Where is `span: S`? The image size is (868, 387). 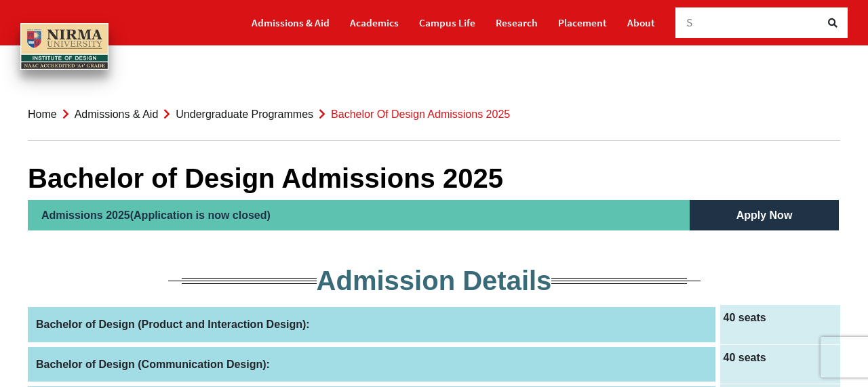 span: S is located at coordinates (690, 22).